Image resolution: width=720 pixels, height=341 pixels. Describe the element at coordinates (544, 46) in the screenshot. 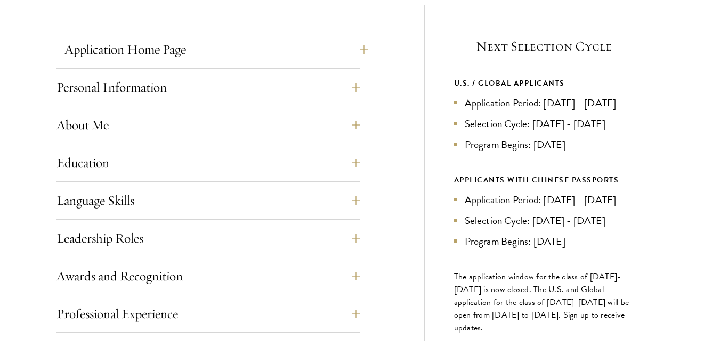

I see `h5: Next Selection Cycle` at that location.